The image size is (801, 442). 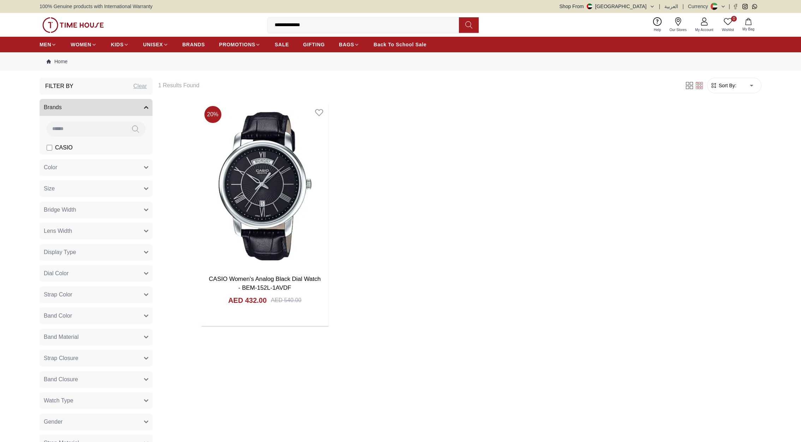 What do you see at coordinates (657, 30) in the screenshot?
I see `span: Help` at bounding box center [657, 30].